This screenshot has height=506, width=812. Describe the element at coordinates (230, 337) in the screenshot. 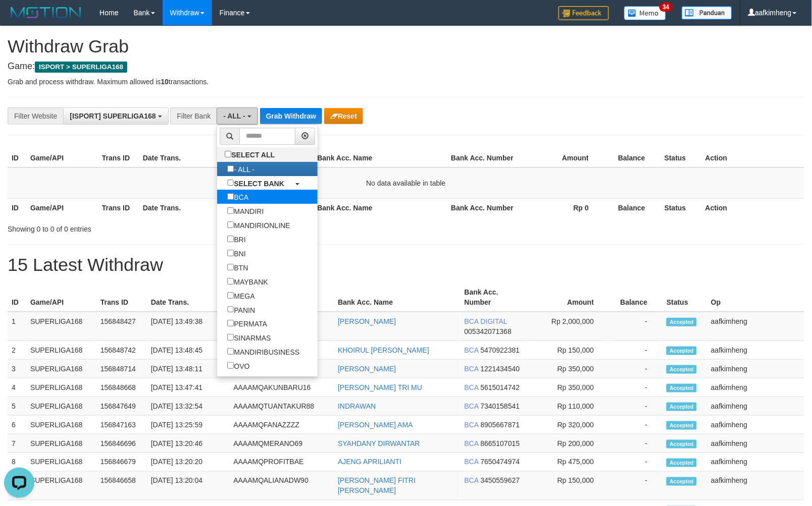

I see `input: SINARMAS` at that location.